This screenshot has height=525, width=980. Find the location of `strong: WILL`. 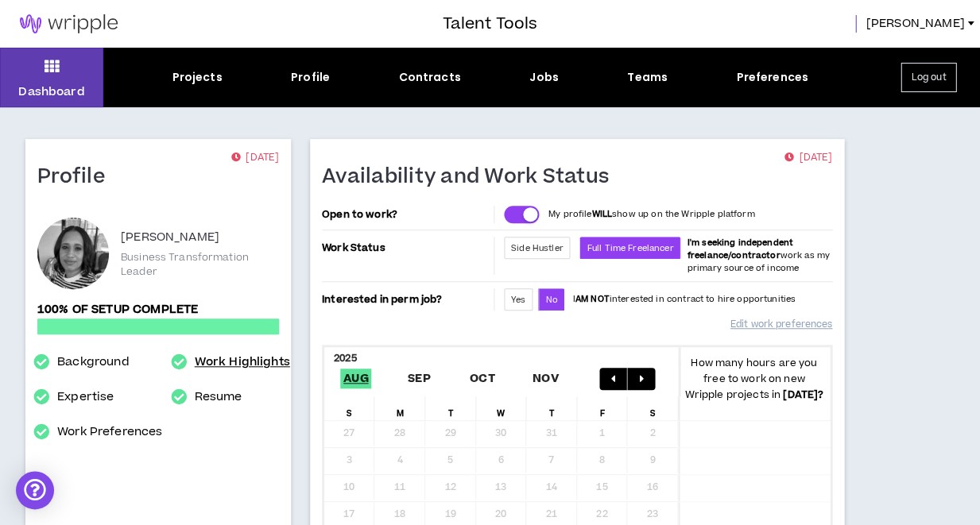

strong: WILL is located at coordinates (602, 214).